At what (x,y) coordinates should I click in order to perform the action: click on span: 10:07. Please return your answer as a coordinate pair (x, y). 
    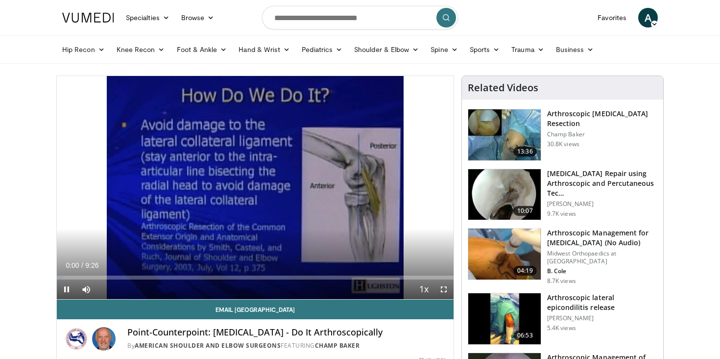
    Looking at the image, I should click on (525, 211).